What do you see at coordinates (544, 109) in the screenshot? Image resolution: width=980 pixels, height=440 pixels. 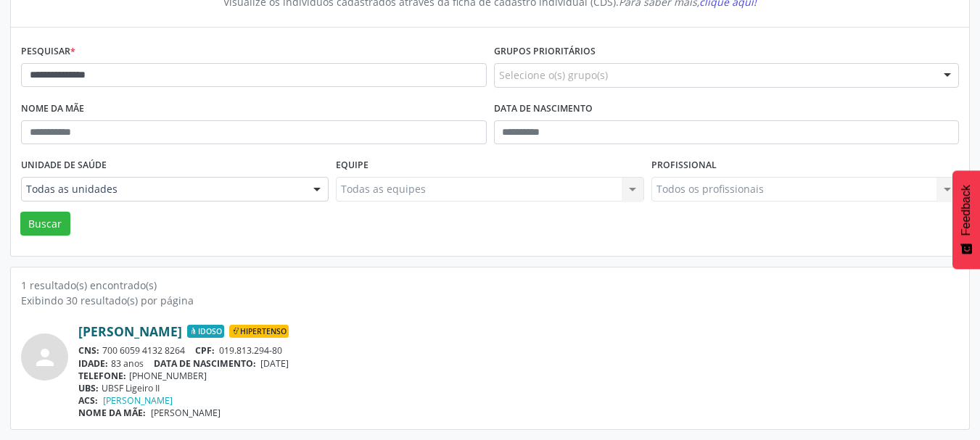 I see `label: Data de nascimento` at bounding box center [544, 109].